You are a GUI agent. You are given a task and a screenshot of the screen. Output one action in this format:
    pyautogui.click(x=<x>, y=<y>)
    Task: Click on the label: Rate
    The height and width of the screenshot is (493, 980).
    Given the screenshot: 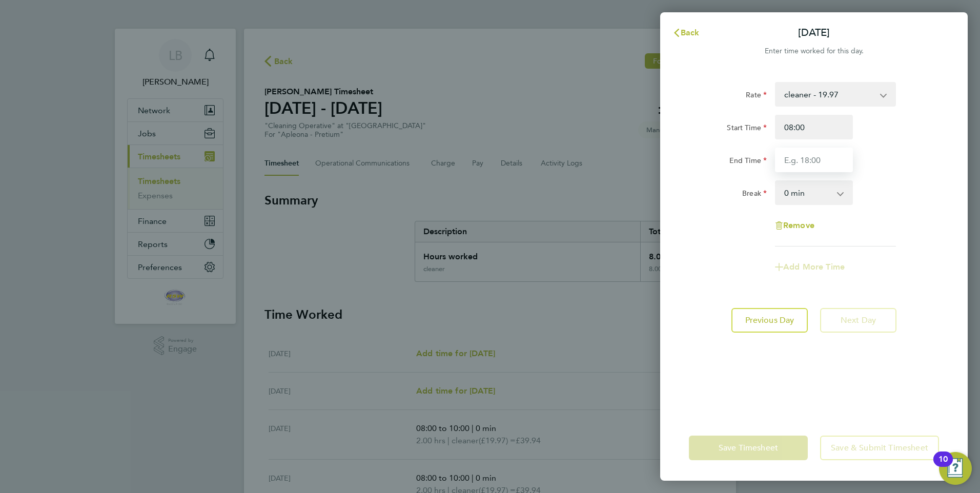 What is the action you would take?
    pyautogui.click(x=756, y=96)
    